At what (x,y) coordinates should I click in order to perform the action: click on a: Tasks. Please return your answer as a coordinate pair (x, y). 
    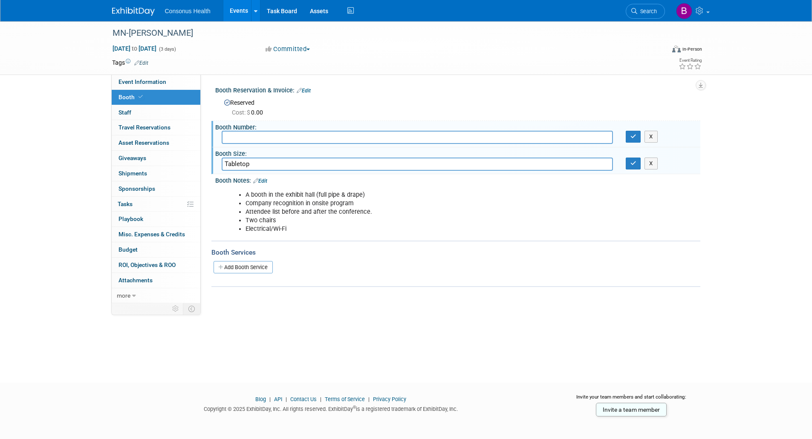
    Looking at the image, I should click on (156, 204).